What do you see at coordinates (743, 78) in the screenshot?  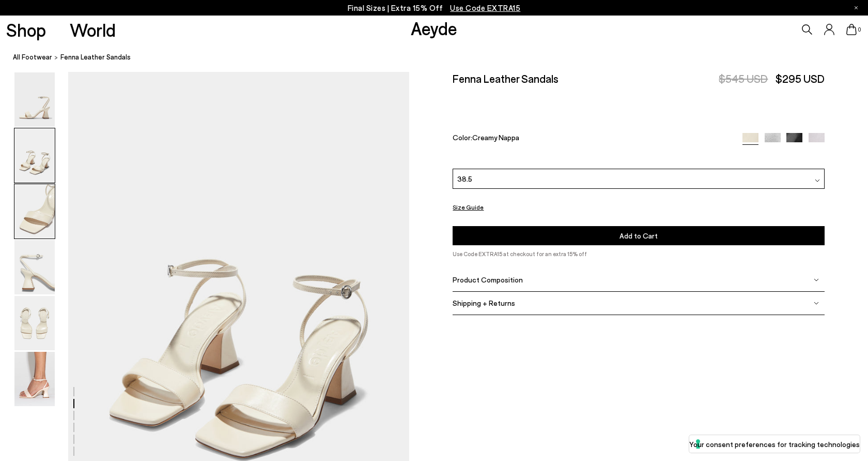 I see `span: $545 USD` at bounding box center [743, 78].